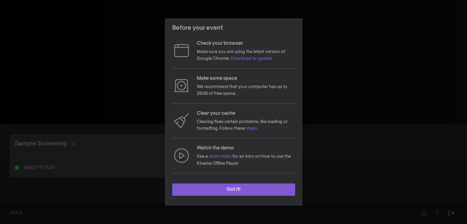  Describe the element at coordinates (220, 157) in the screenshot. I see `a: short video` at that location.